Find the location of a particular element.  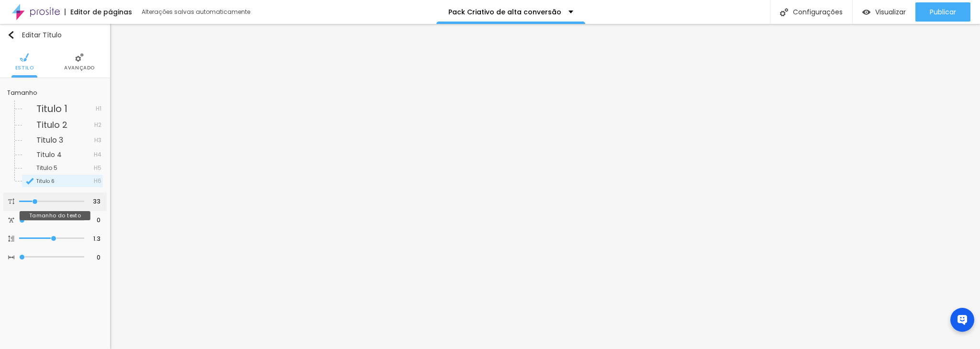

span: Titulo 6 is located at coordinates (45, 181).